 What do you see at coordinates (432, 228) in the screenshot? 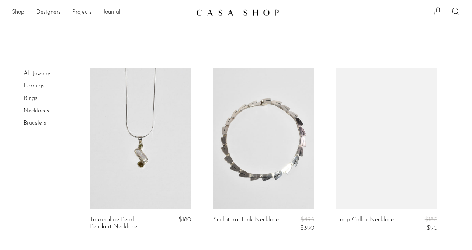
I see `span: $90` at bounding box center [432, 228].